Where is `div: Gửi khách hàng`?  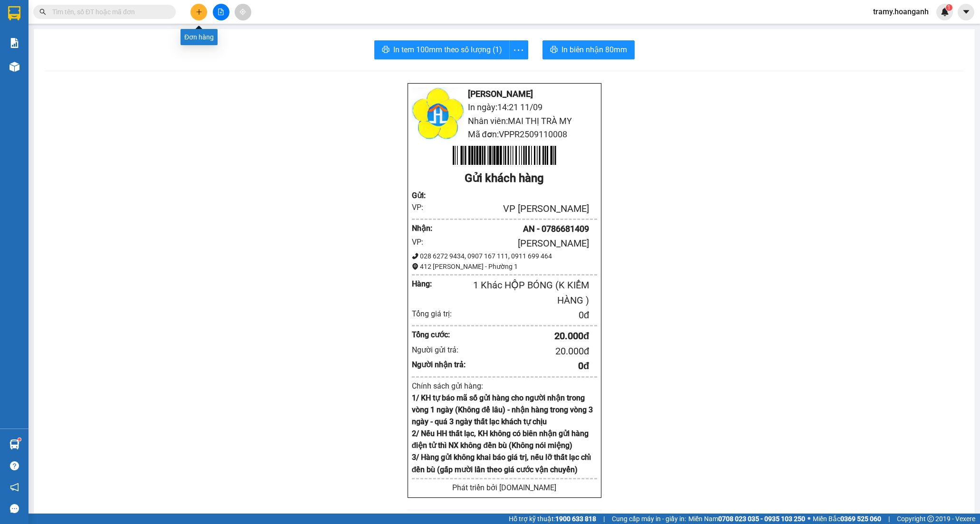 div: Gửi khách hàng is located at coordinates (505, 179).